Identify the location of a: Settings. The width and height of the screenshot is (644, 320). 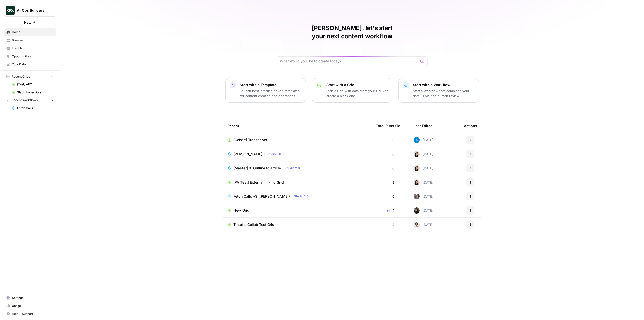
(30, 298).